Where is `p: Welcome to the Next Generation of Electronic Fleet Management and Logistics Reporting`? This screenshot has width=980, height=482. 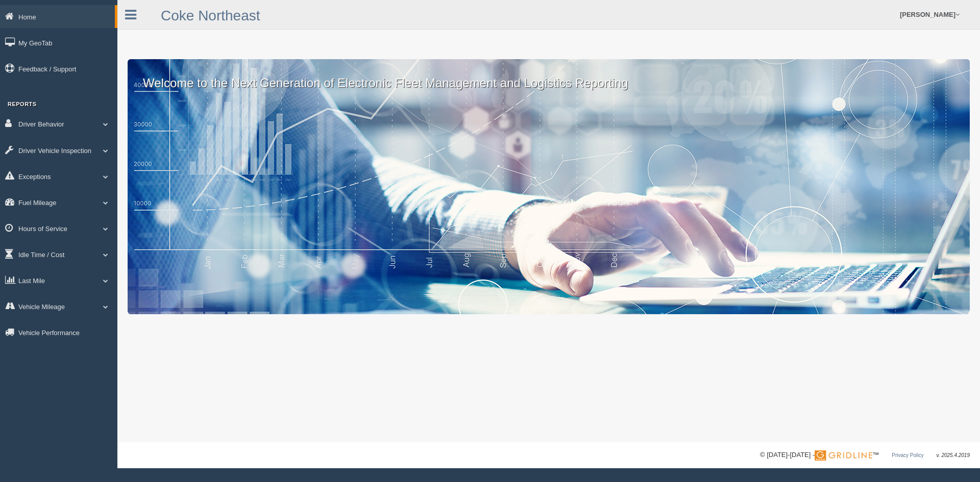 p: Welcome to the Next Generation of Electronic Fleet Management and Logistics Reporting is located at coordinates (549, 75).